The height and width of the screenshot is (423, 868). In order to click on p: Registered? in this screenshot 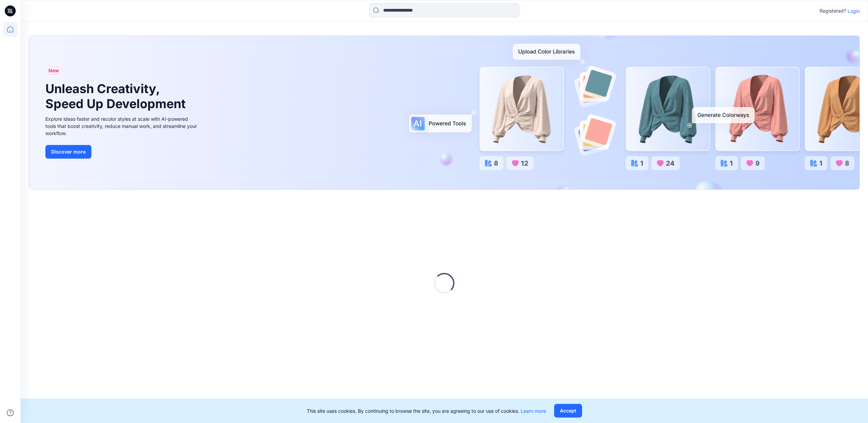, I will do `click(832, 11)`.